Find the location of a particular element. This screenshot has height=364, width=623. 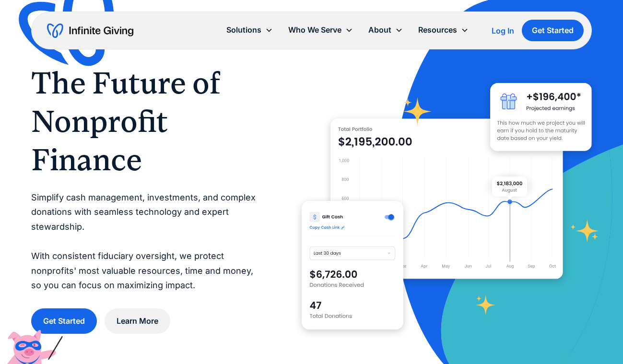

h1: The Future of Nonprofit Finance is located at coordinates (147, 121).